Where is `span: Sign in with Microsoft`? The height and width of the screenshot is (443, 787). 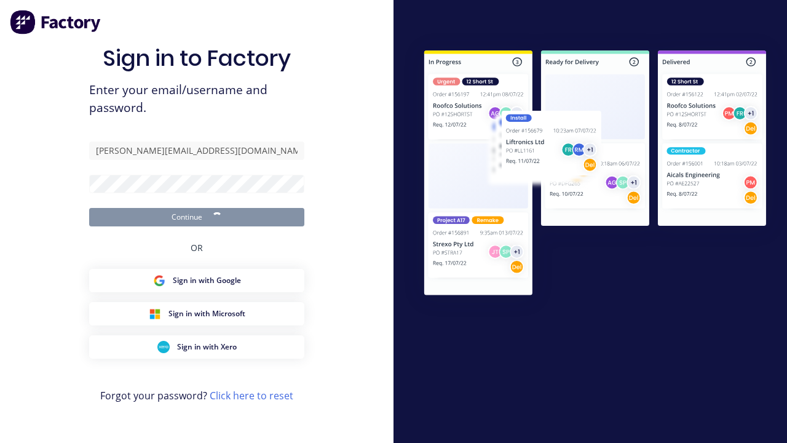
span: Sign in with Microsoft is located at coordinates (207, 314).